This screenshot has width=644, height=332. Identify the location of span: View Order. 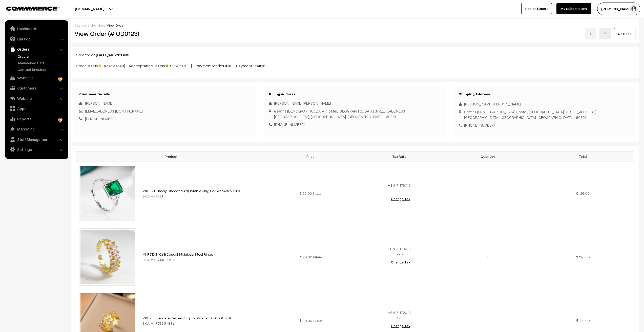
(116, 25).